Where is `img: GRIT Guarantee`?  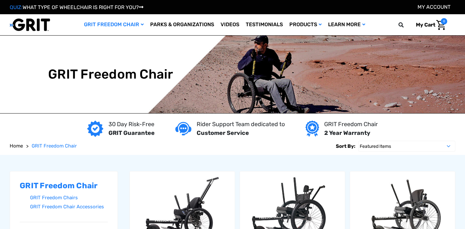 img: GRIT Guarantee is located at coordinates (95, 128).